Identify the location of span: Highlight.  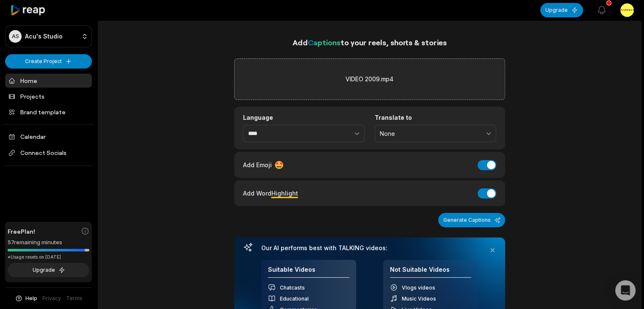
(284, 193).